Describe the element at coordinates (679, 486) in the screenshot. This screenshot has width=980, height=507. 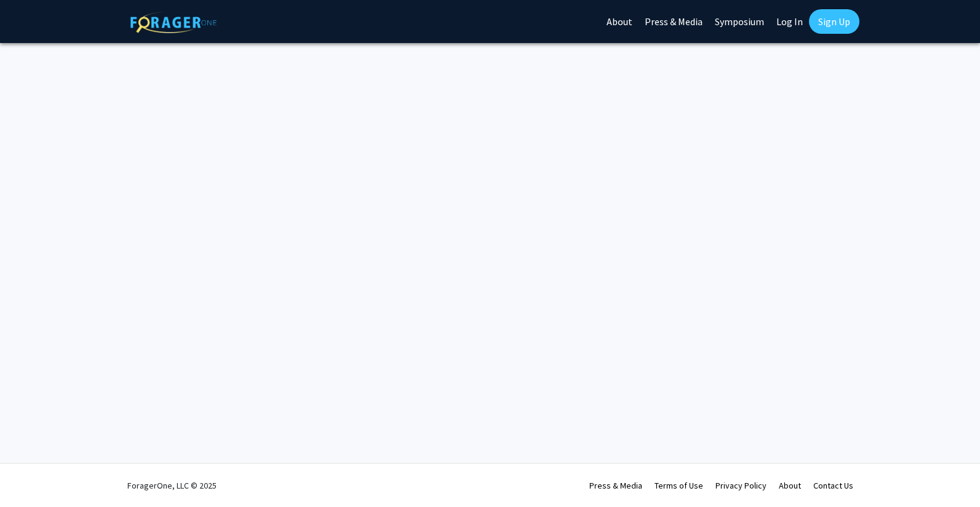
I see `a: Terms of Use` at that location.